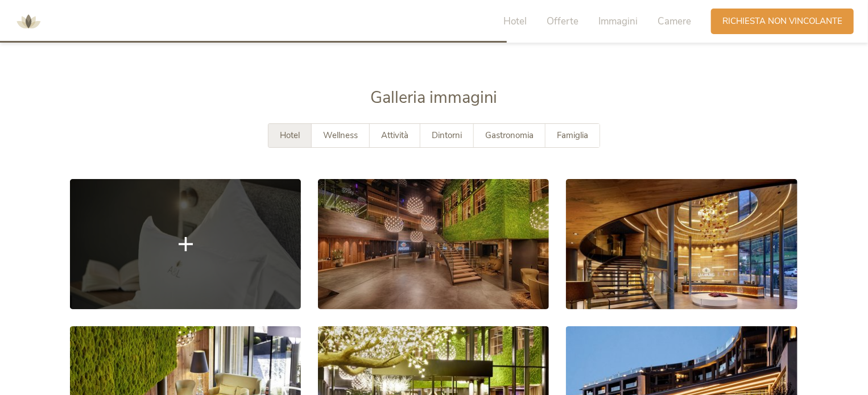  I want to click on img: AMONTI & LUNARIS Wellnessresort, so click(29, 22).